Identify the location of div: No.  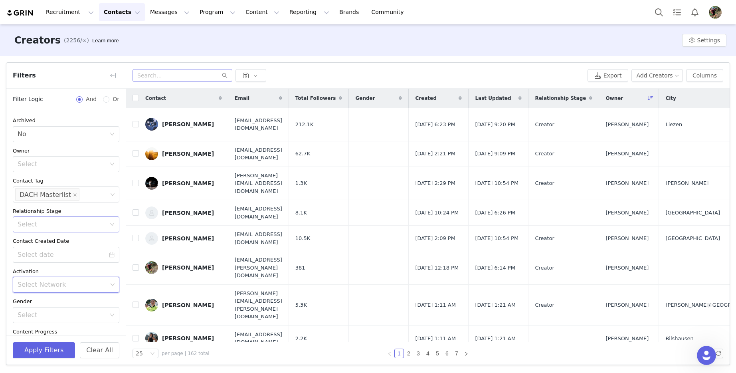
(22, 134).